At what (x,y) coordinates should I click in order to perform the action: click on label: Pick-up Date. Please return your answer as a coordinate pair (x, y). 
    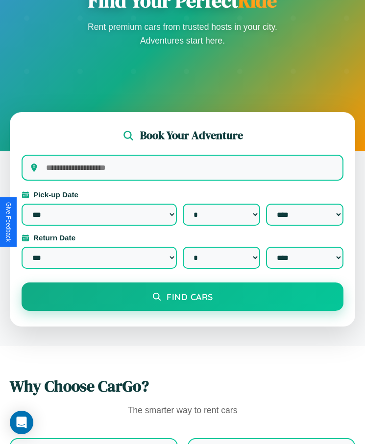
    Looking at the image, I should click on (182, 195).